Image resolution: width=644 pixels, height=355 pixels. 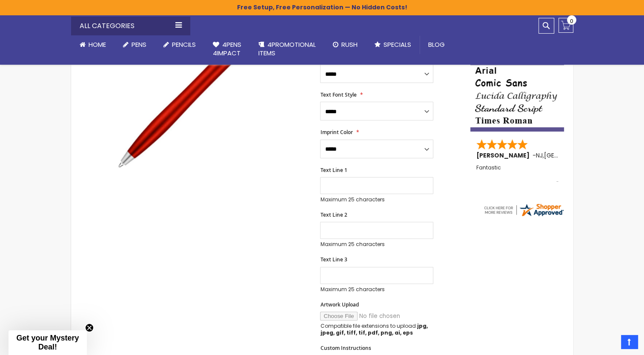 What do you see at coordinates (393, 45) in the screenshot?
I see `a: Specials` at bounding box center [393, 45].